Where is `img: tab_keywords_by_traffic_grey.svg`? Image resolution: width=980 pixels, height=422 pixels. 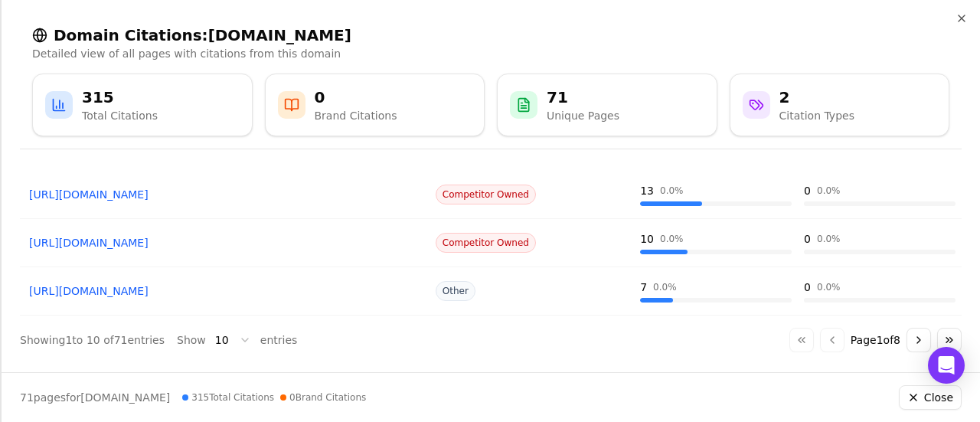 img: tab_keywords_by_traffic_grey.svg is located at coordinates (158, 95).